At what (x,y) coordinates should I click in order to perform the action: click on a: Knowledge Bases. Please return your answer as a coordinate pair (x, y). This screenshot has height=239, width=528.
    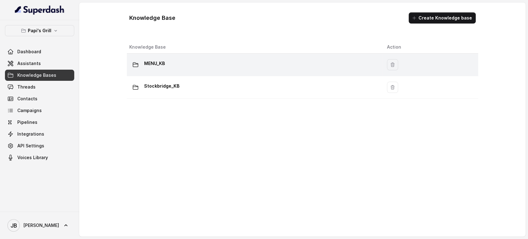
    Looking at the image, I should click on (40, 75).